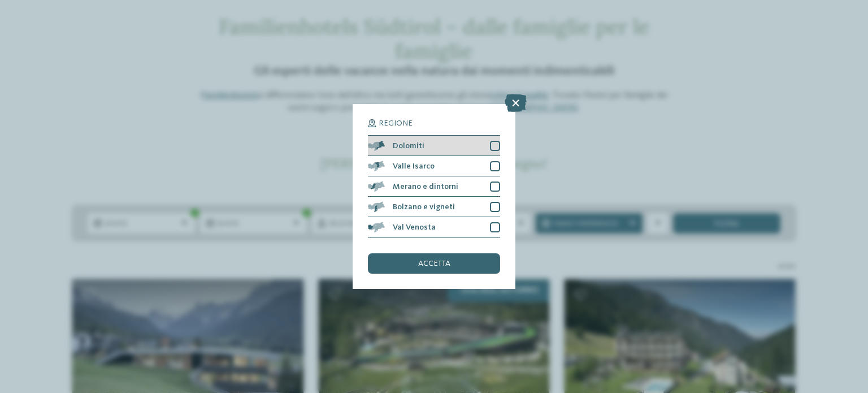  I want to click on span: Regione, so click(396, 123).